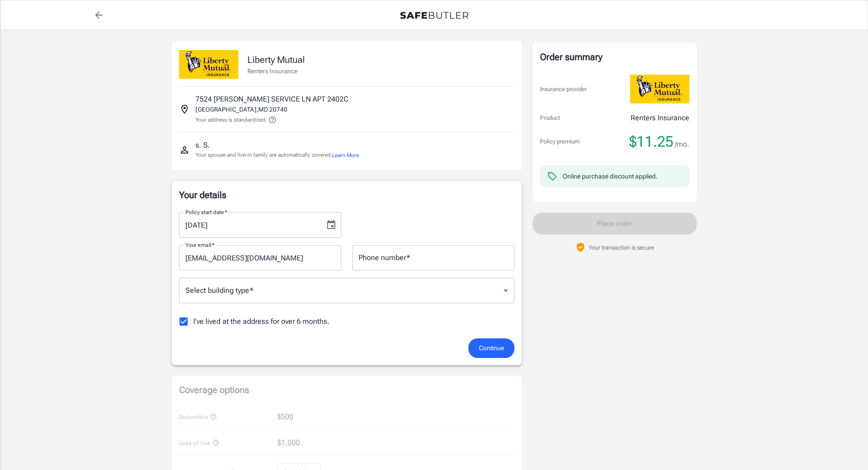 Image resolution: width=868 pixels, height=470 pixels. Describe the element at coordinates (332, 225) in the screenshot. I see `button: Choose date, selected date is Aug 31, 2025` at that location.